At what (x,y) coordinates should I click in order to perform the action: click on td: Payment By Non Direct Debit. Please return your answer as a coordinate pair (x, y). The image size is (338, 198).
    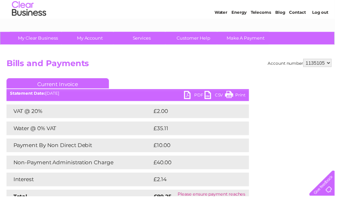
    Looking at the image, I should click on (80, 147).